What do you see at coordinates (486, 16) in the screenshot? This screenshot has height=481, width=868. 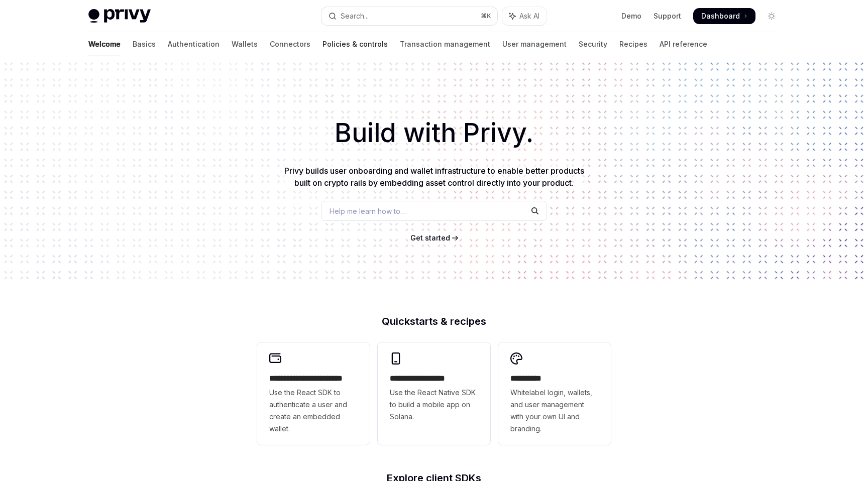 I see `span: ⌘ K` at bounding box center [486, 16].